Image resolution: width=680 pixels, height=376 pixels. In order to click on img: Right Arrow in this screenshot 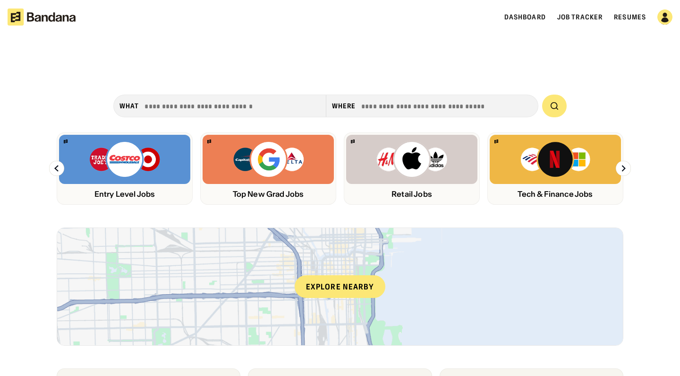, I will do `click(624, 168)`.